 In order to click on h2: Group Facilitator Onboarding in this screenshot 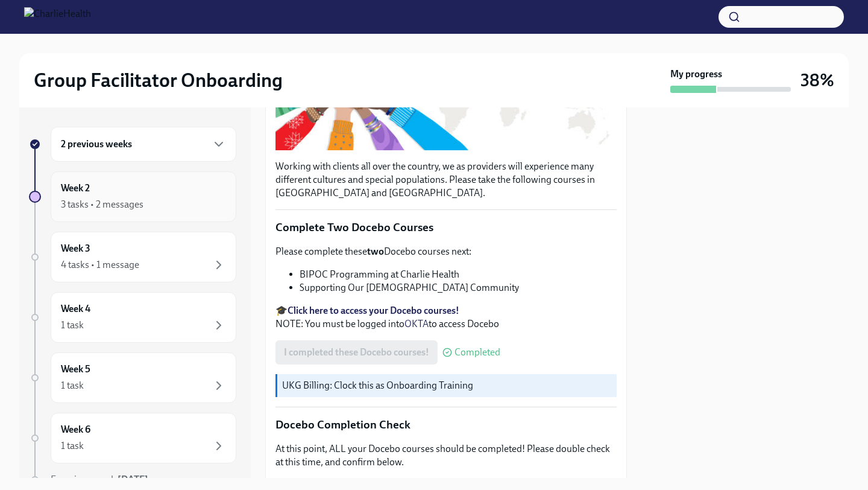, I will do `click(158, 80)`.